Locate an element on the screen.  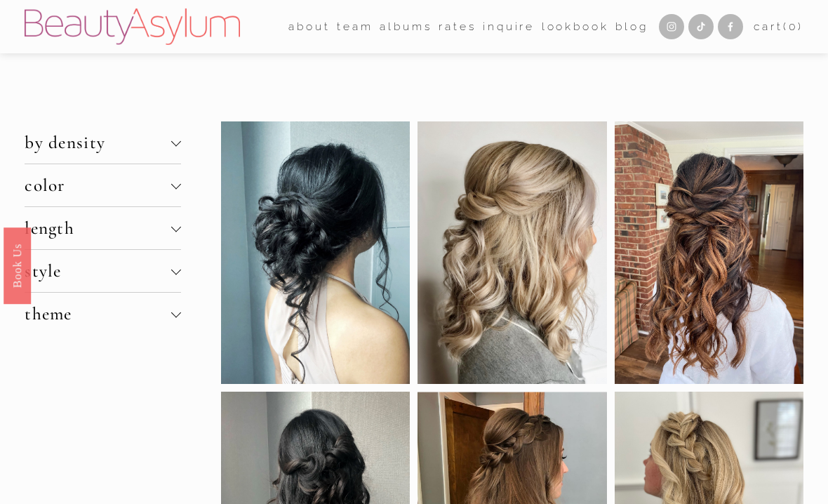
a: TikTok is located at coordinates (701, 27).